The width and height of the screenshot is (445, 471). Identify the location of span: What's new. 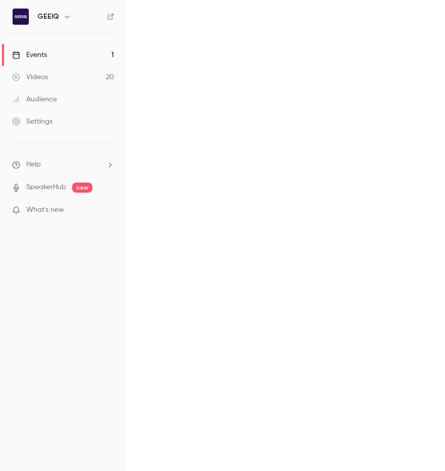
(45, 210).